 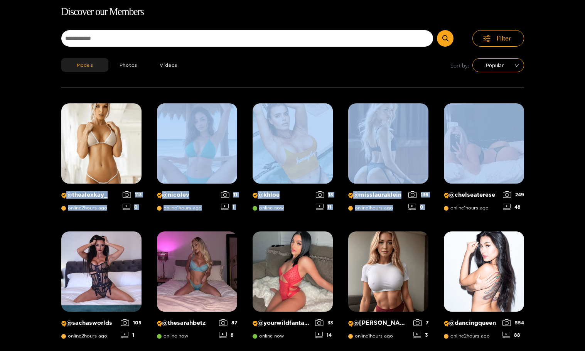 What do you see at coordinates (187, 195) in the screenshot?
I see `p: @ nicolev` at bounding box center [187, 195].